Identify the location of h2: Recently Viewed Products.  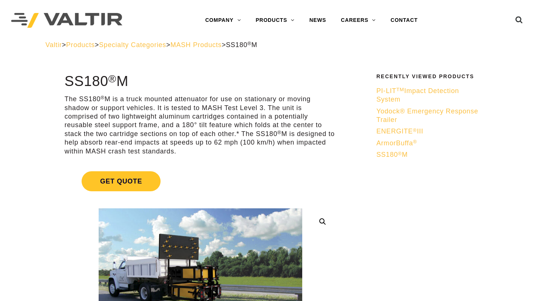
(430, 76).